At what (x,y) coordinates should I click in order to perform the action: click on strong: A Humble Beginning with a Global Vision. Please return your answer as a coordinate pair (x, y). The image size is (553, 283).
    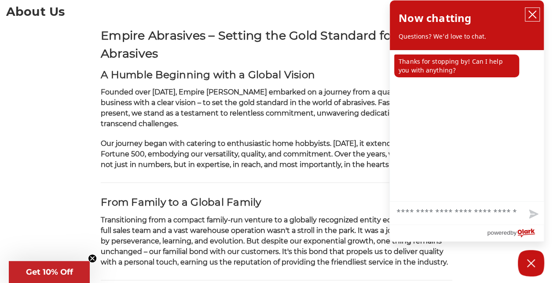
    Looking at the image, I should click on (208, 75).